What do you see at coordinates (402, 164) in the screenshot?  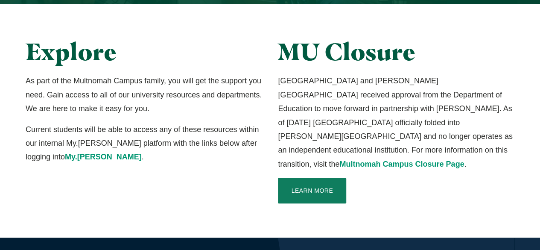 I see `a: Multnomah Campus Closure Page` at bounding box center [402, 164].